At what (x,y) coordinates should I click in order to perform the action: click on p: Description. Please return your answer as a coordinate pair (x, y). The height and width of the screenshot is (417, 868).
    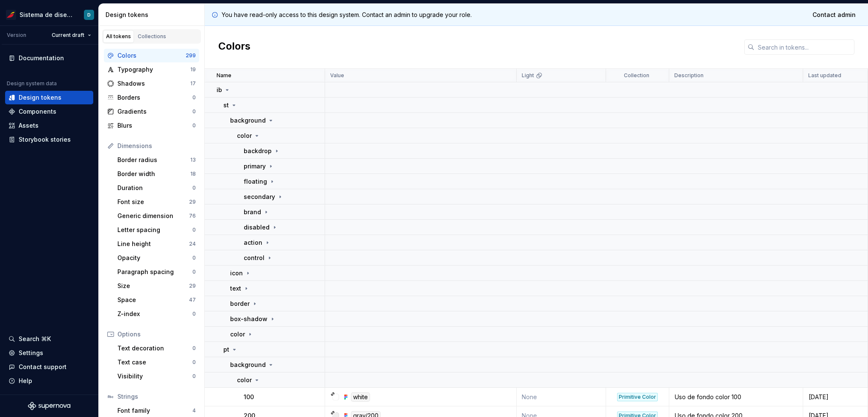
    Looking at the image, I should click on (689, 76).